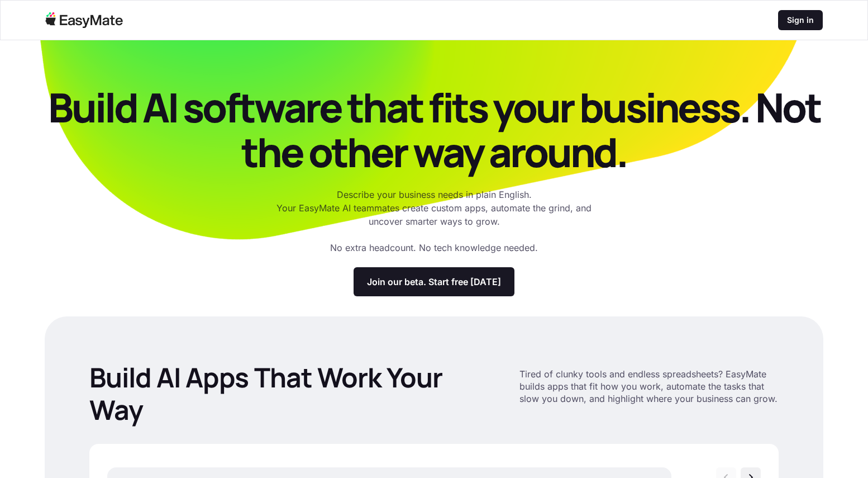 The height and width of the screenshot is (478, 868). I want to click on p: Tired of clunky tools and endless spreadsheets? EasyMate builds apps that fit how you work, autom..., so click(649, 386).